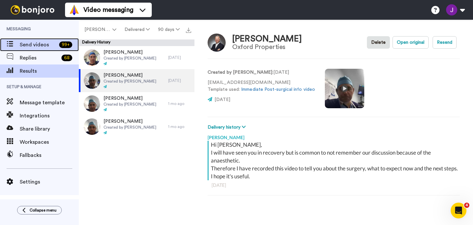  I want to click on button: Resend, so click(444, 42).